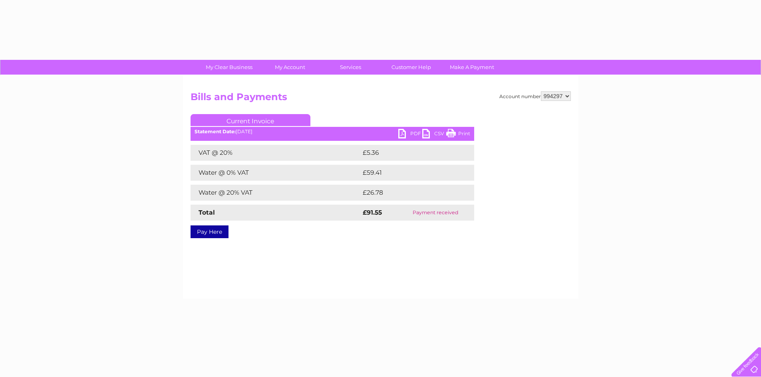 This screenshot has width=761, height=377. Describe the element at coordinates (250, 120) in the screenshot. I see `a: Current Invoice` at that location.